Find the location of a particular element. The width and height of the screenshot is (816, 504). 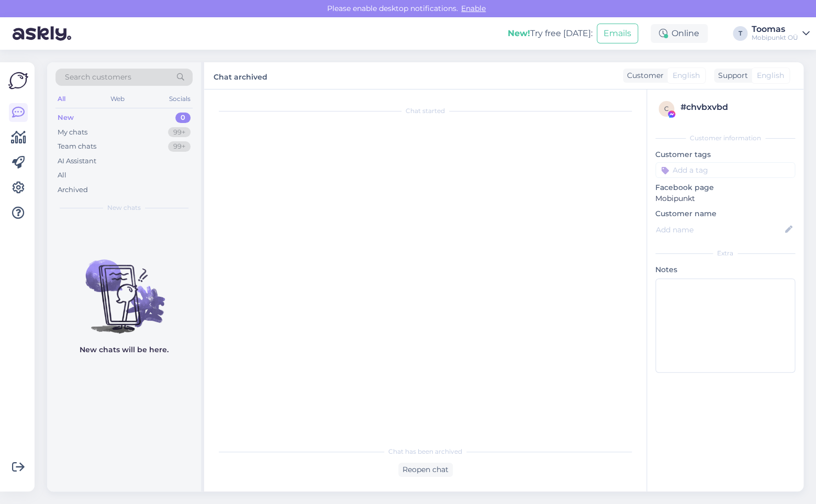

div: Chat started is located at coordinates (425, 111).